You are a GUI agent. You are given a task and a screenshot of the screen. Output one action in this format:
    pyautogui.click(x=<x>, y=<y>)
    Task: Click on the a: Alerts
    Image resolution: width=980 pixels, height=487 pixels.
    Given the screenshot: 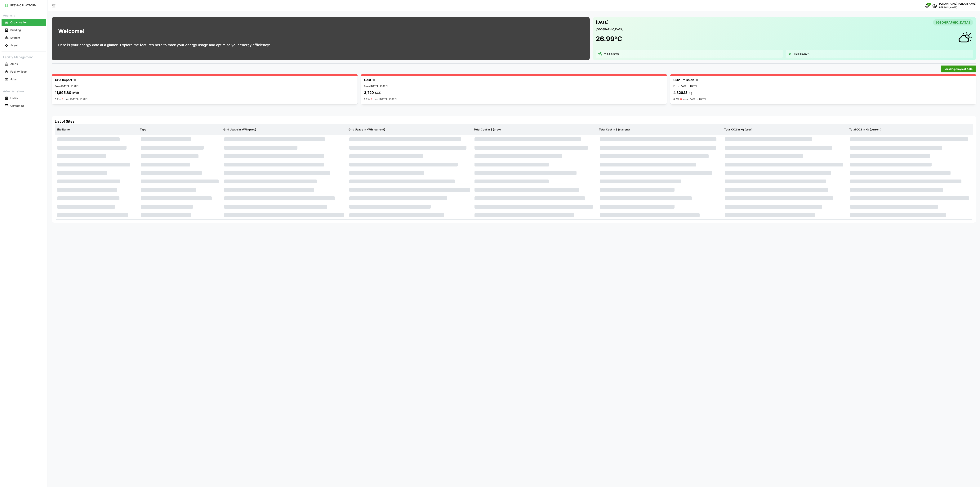 What is the action you would take?
    pyautogui.click(x=24, y=64)
    